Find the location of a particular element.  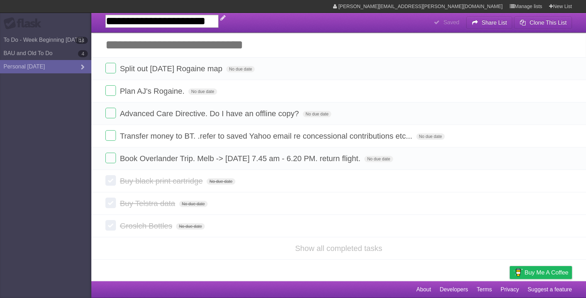

a: Terms is located at coordinates (485, 290).